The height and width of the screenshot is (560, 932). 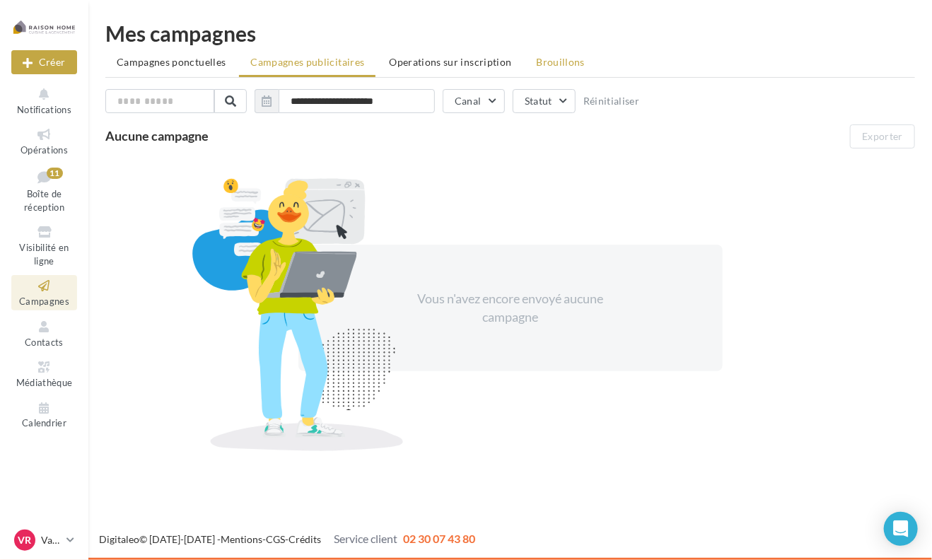 I want to click on button: Créer, so click(x=44, y=62).